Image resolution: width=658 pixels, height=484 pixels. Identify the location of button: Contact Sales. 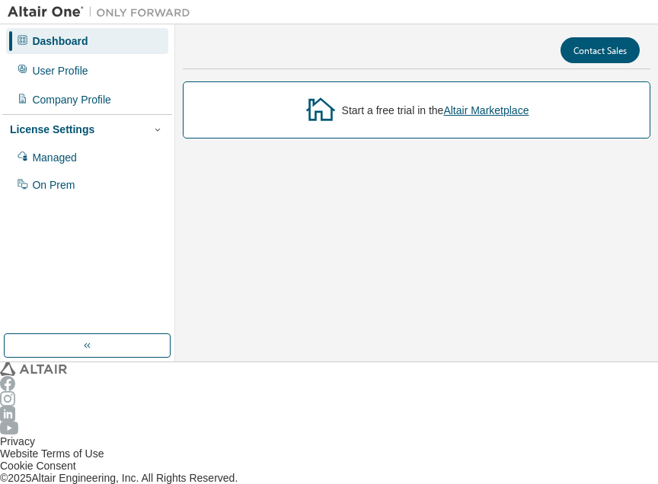
(600, 50).